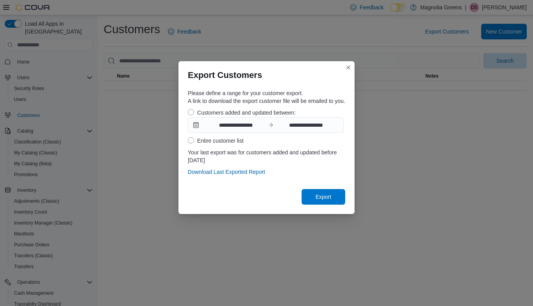  What do you see at coordinates (266, 97) in the screenshot?
I see `div: Please define a range for your customer export. A link to download the export customer file will ...` at bounding box center [266, 97].